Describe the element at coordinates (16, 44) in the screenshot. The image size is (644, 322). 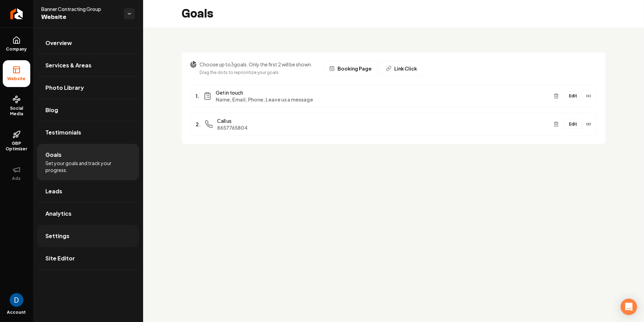
I see `a: Company` at that location.